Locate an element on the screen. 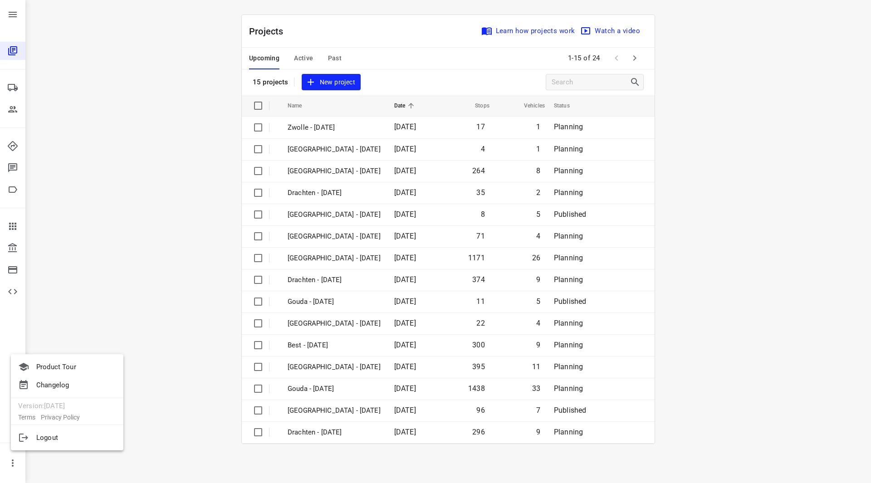 Image resolution: width=871 pixels, height=483 pixels. li: Logout is located at coordinates (67, 438).